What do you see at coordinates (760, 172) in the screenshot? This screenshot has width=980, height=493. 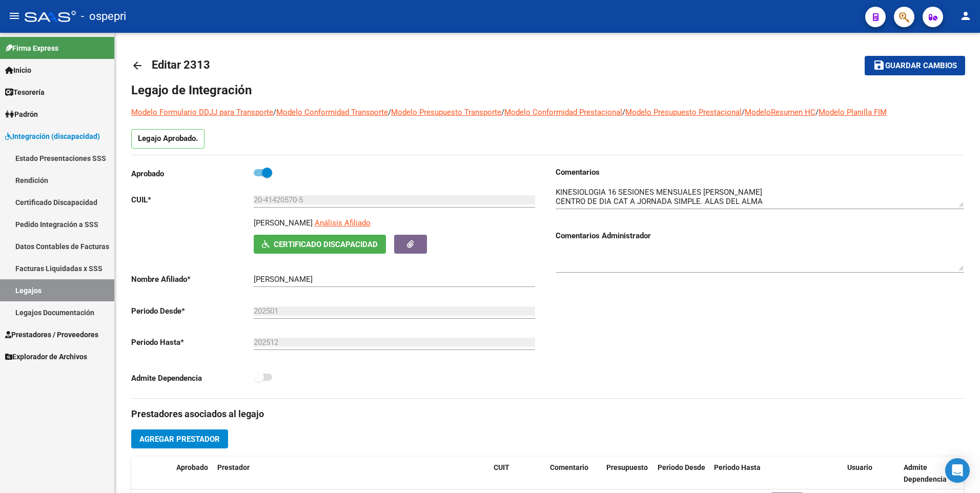 I see `h3: Comentarios` at bounding box center [760, 172].